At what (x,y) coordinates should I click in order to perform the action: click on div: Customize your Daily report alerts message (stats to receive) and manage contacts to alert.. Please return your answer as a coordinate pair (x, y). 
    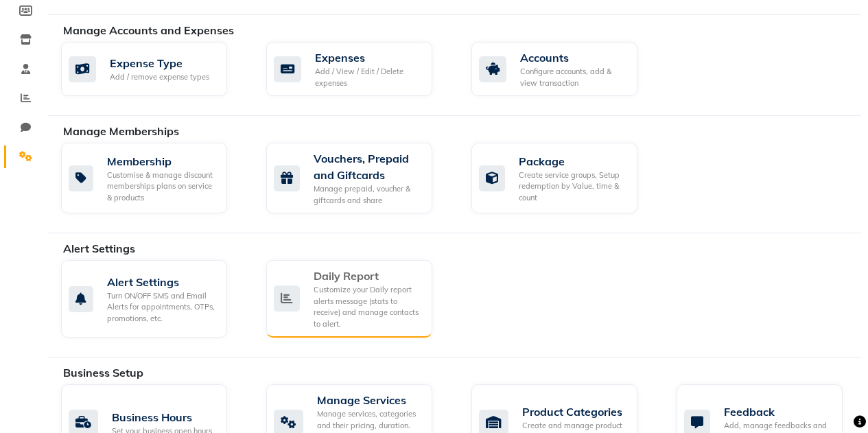
    Looking at the image, I should click on (367, 307).